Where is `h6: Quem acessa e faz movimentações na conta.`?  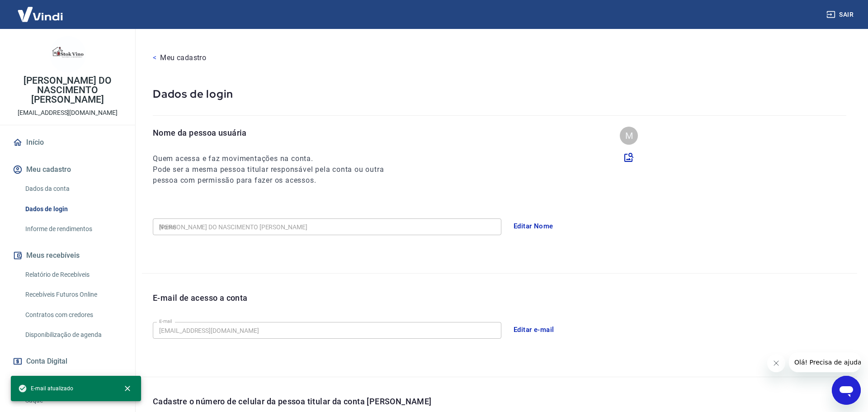 h6: Quem acessa e faz movimentações na conta. is located at coordinates (277, 159).